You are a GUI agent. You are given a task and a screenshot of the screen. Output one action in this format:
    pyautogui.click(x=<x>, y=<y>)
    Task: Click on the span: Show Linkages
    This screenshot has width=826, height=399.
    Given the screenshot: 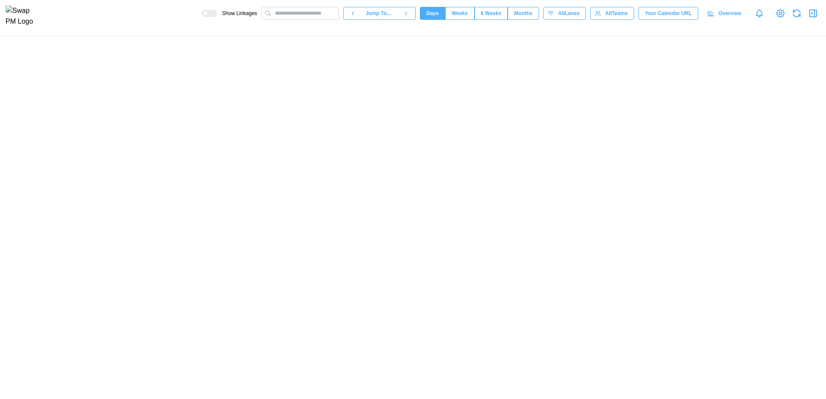 What is the action you would take?
    pyautogui.click(x=236, y=13)
    